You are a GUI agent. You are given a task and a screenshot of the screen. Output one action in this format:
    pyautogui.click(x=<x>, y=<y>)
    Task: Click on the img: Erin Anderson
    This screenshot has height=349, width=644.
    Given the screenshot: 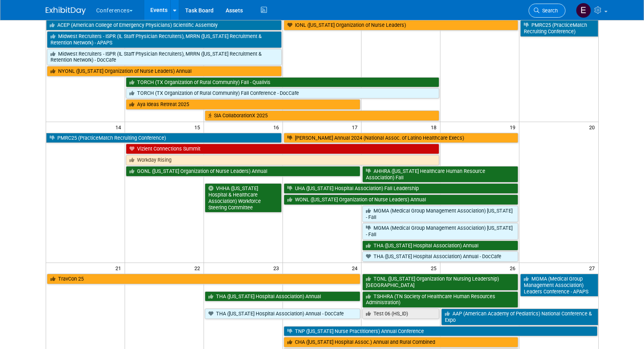 What is the action you would take?
    pyautogui.click(x=583, y=10)
    